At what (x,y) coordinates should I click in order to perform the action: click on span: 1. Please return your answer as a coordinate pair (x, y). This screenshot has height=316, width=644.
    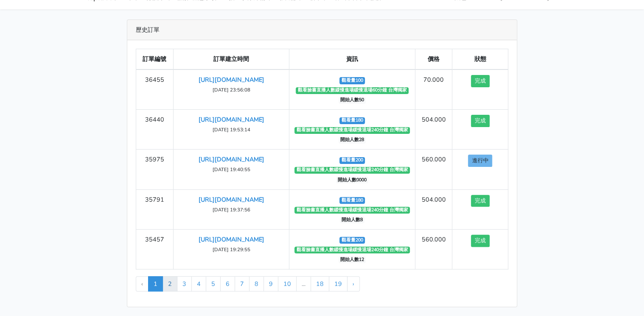
    Looking at the image, I should click on (155, 284).